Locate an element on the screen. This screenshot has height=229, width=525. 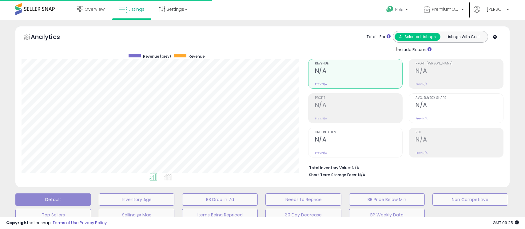
span: Overview is located at coordinates (94, 9).